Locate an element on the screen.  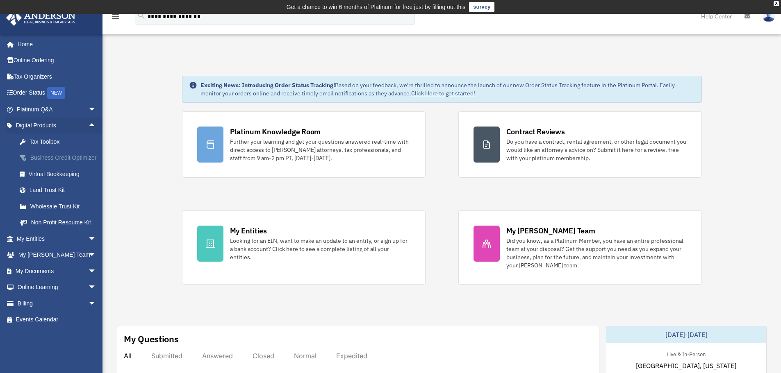
div: Platinum Knowledge Room is located at coordinates (275, 132).